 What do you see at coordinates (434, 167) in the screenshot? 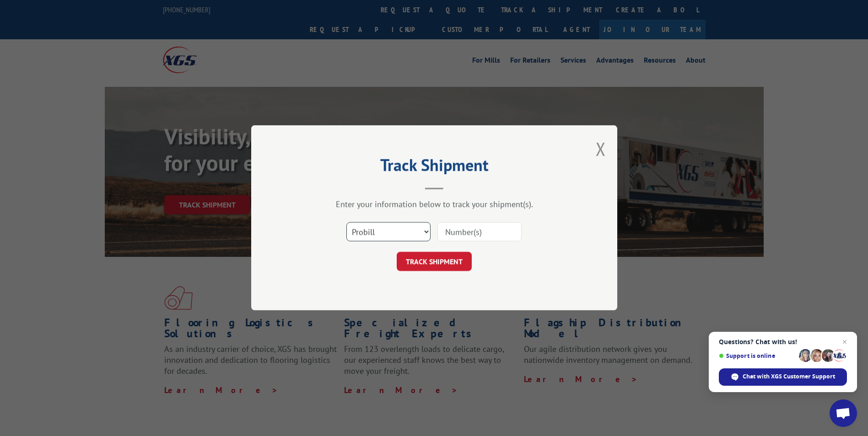
I see `h2: Track Shipment` at bounding box center [434, 167].